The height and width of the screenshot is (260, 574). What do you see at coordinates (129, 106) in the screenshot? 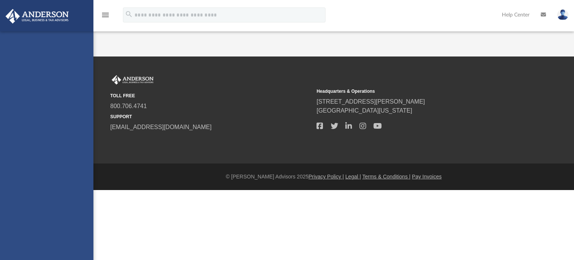
I see `a: 800.706.4741` at bounding box center [129, 106].